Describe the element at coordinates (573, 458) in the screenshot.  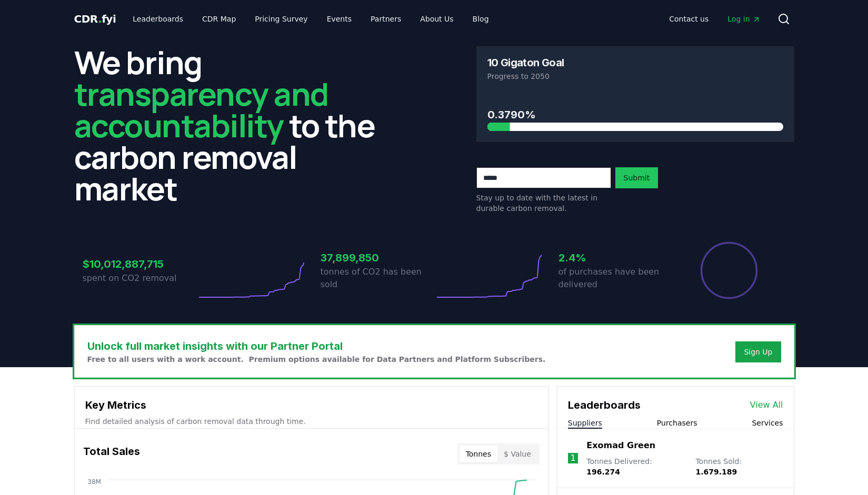
I see `p: 1` at that location.